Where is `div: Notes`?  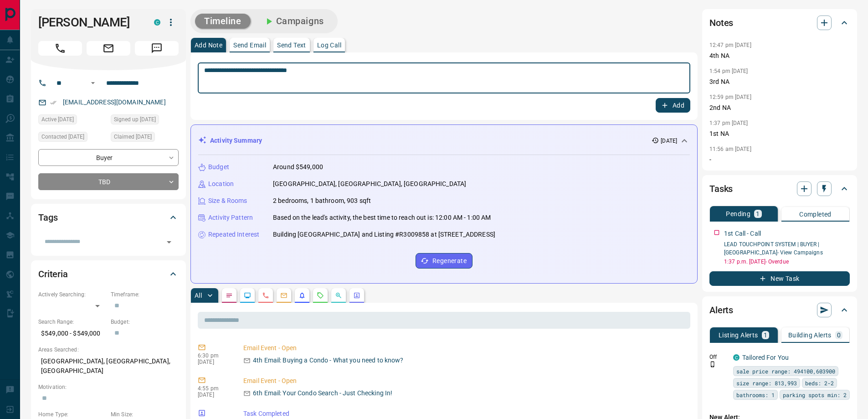
div: Notes is located at coordinates (779, 23).